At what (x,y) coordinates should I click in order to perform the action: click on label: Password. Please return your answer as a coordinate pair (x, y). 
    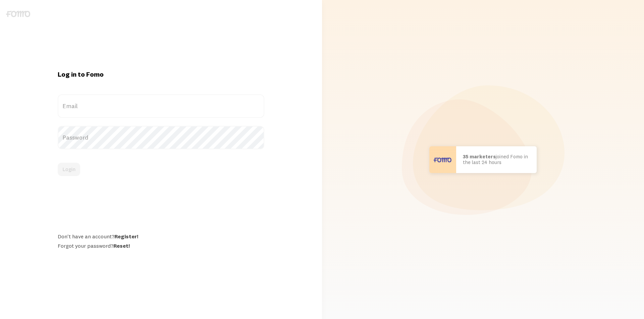
    Looking at the image, I should click on (161, 138).